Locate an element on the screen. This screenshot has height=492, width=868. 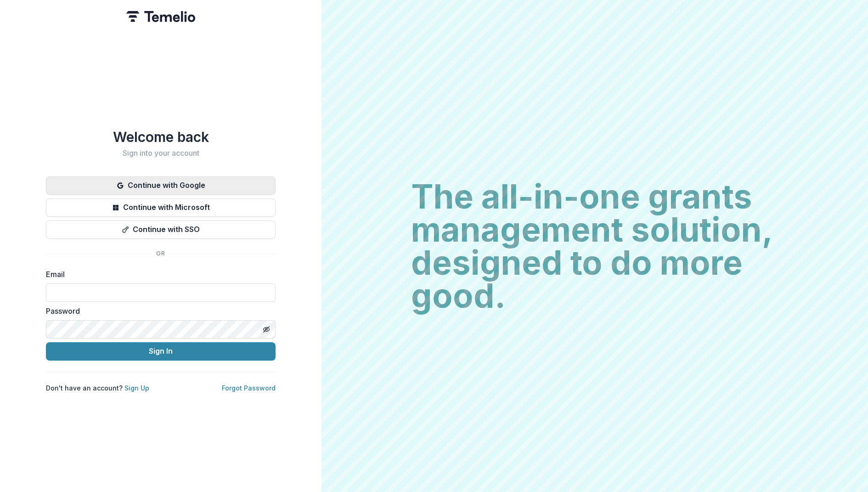
button: Sign In is located at coordinates (161, 351).